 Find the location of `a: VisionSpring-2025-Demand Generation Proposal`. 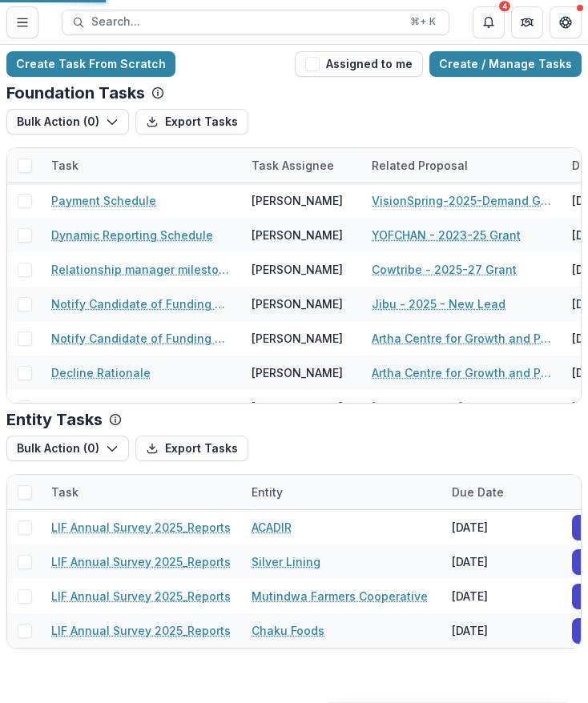

a: VisionSpring-2025-Demand Generation Proposal is located at coordinates (462, 200).